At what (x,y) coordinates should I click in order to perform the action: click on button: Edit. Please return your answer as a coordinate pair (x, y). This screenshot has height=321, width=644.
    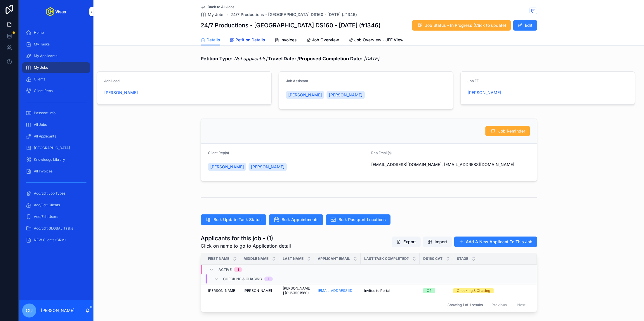
    Looking at the image, I should click on (525, 25).